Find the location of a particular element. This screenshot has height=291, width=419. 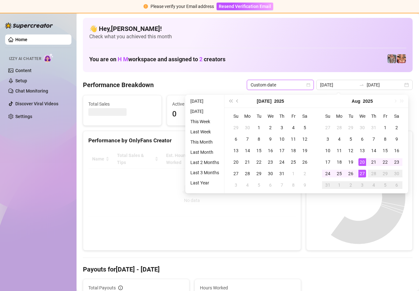

td: 2025-08-04 is located at coordinates (339, 139).